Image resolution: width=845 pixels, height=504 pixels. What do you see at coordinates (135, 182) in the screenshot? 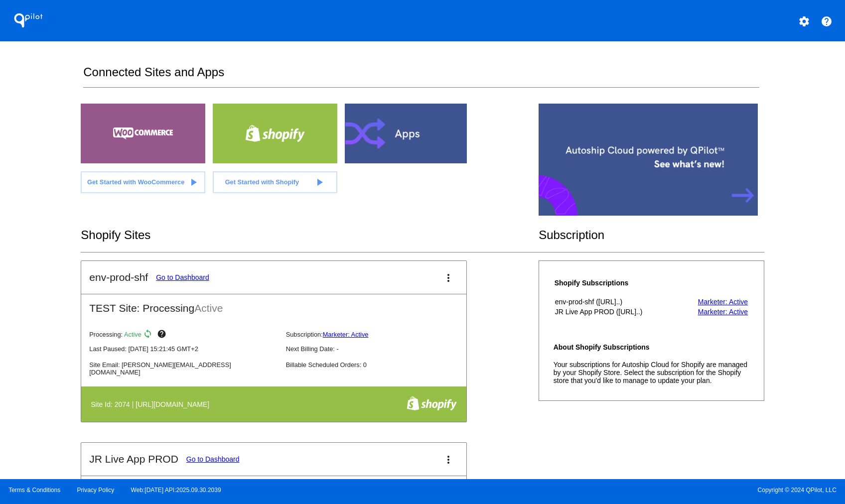
I see `span: Get Started with WooCommerce` at bounding box center [135, 182].